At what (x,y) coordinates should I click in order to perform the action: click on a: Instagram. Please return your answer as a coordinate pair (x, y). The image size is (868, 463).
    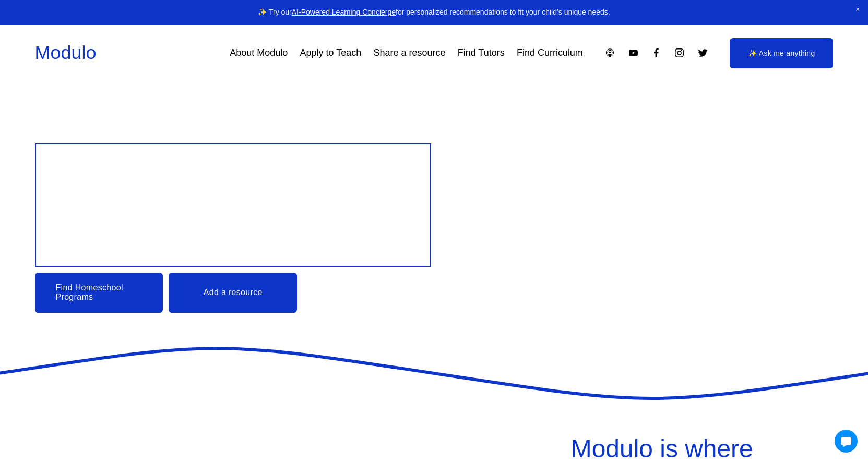
    Looking at the image, I should click on (680, 53).